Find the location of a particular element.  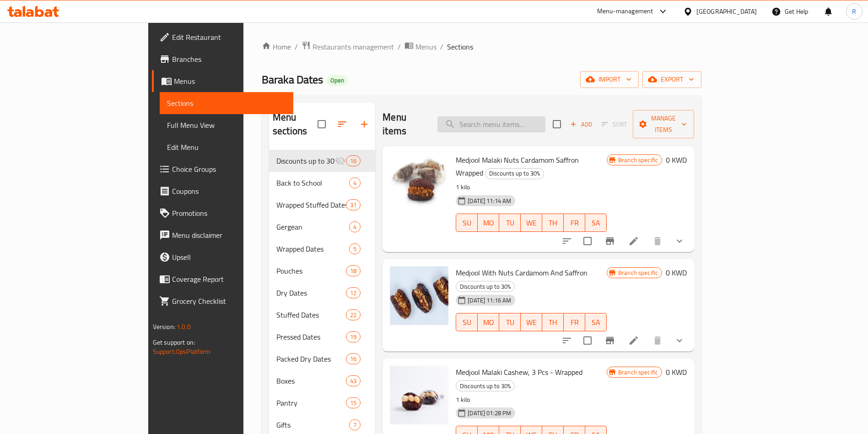

img: Medjool With Nuts Cardamom And Saffron is located at coordinates (419, 296).